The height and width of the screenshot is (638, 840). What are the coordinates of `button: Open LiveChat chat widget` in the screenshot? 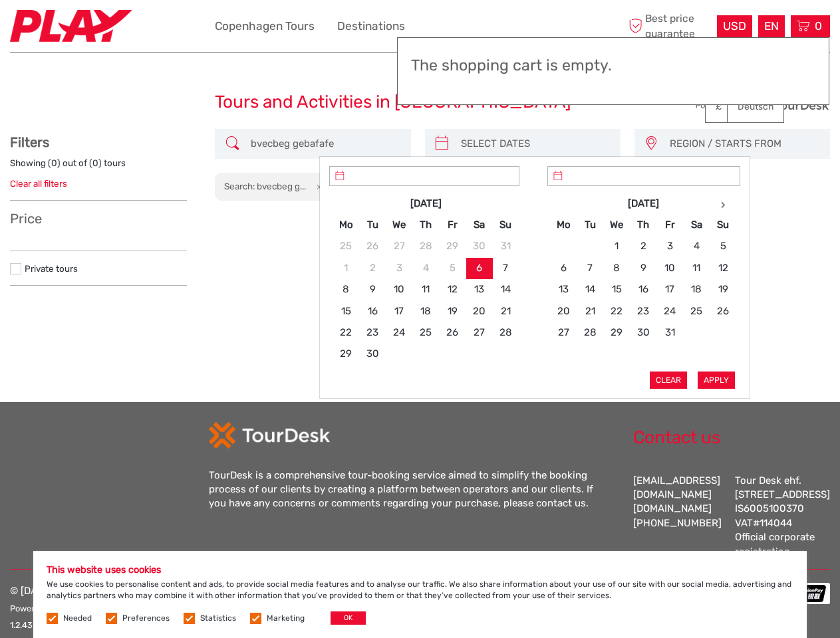 It's located at (161, 29).